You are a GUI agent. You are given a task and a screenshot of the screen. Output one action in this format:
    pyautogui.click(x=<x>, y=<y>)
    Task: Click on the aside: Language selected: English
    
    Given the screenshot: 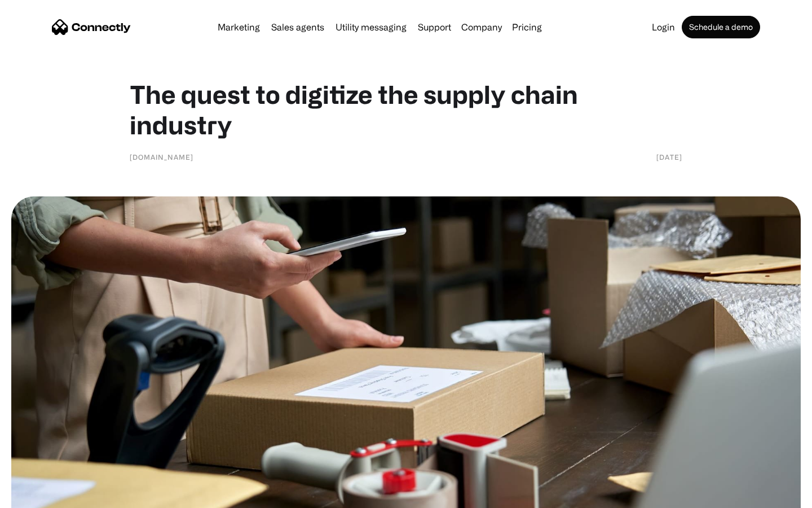 What is the action you would take?
    pyautogui.click(x=39, y=496)
    